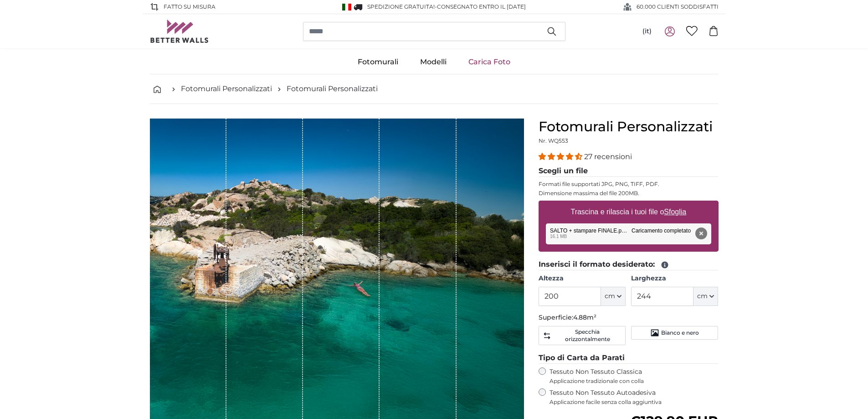 The image size is (868, 419). Describe the element at coordinates (587, 335) in the screenshot. I see `span: Specchia orizzontalmente` at that location.